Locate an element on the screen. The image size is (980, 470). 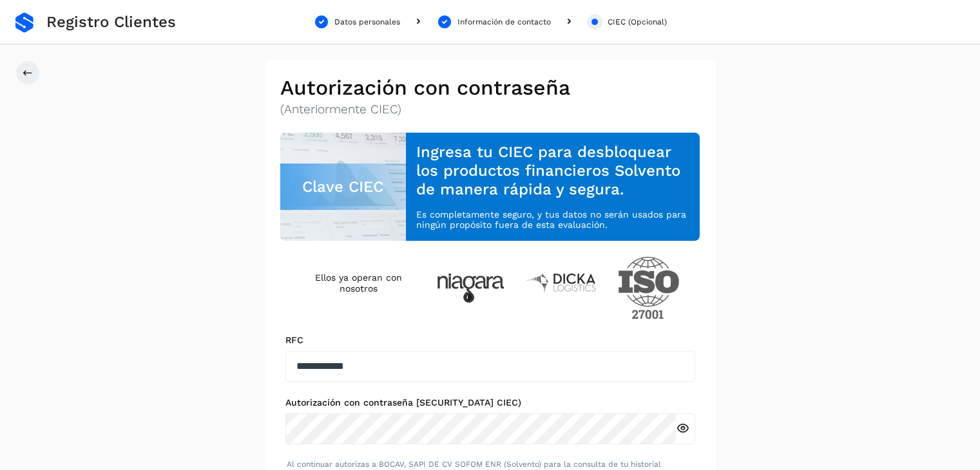
div: Información de contacto is located at coordinates (504, 22).